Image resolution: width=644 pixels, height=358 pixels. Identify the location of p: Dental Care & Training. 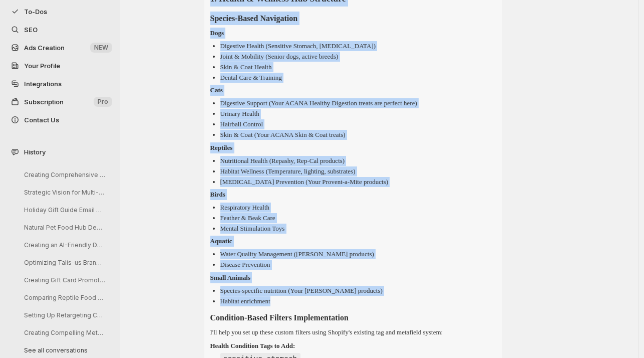
(251, 77).